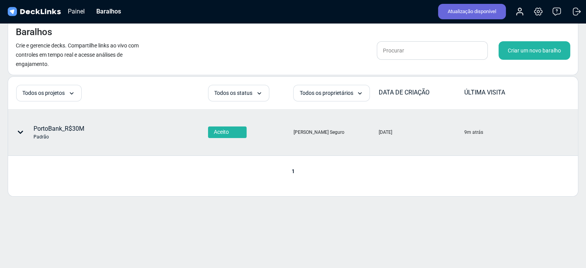  Describe the element at coordinates (326, 93) in the screenshot. I see `font: Todos os proprietários` at that location.